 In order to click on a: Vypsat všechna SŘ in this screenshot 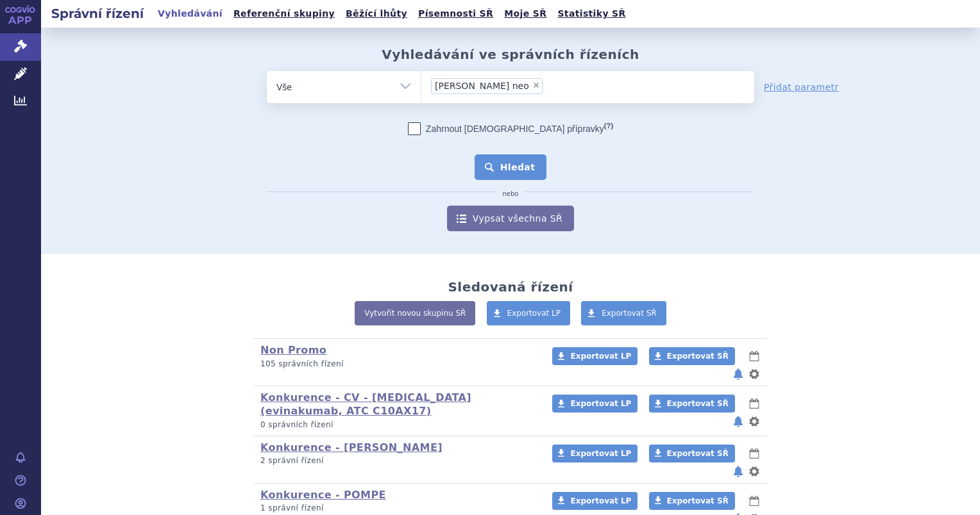, I will do `click(510, 219)`.